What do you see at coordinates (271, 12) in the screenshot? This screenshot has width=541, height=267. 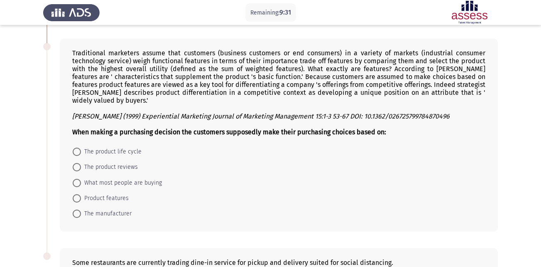 I see `p: Remaining:` at bounding box center [271, 12].